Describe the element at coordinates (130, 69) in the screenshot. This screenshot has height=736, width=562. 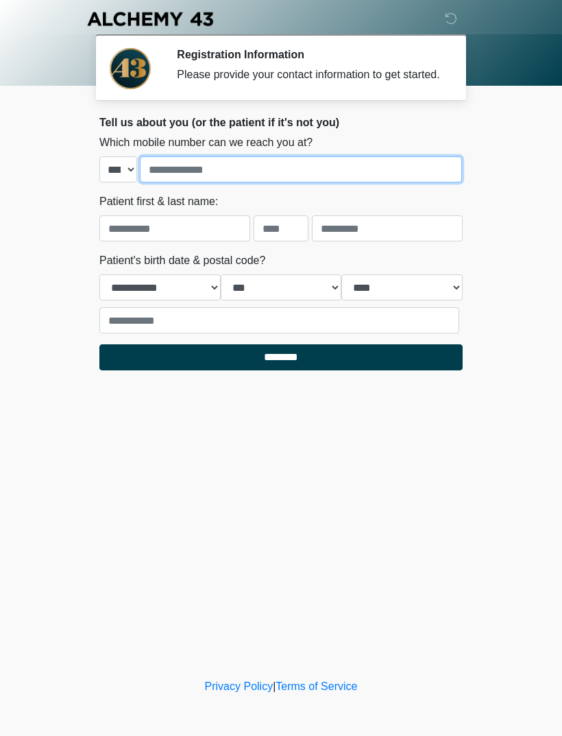
I see `img: Agent Avatar` at that location.